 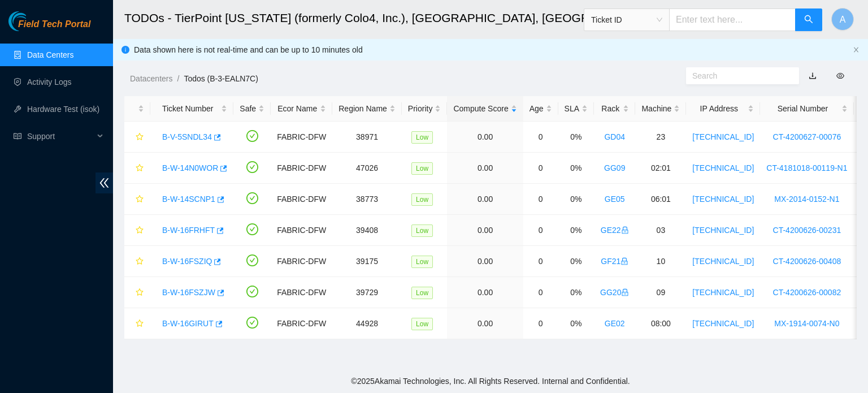 I want to click on span: A, so click(x=843, y=19).